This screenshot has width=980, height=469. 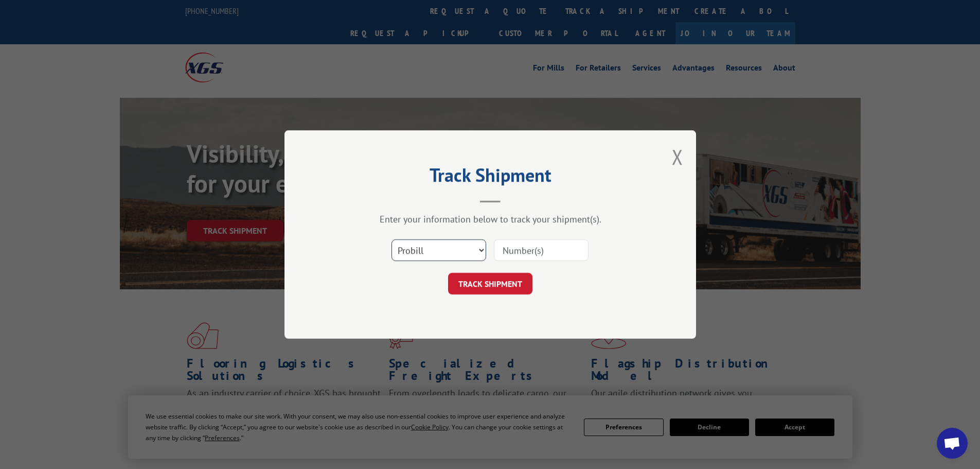 I want to click on input: Number(s), so click(x=541, y=250).